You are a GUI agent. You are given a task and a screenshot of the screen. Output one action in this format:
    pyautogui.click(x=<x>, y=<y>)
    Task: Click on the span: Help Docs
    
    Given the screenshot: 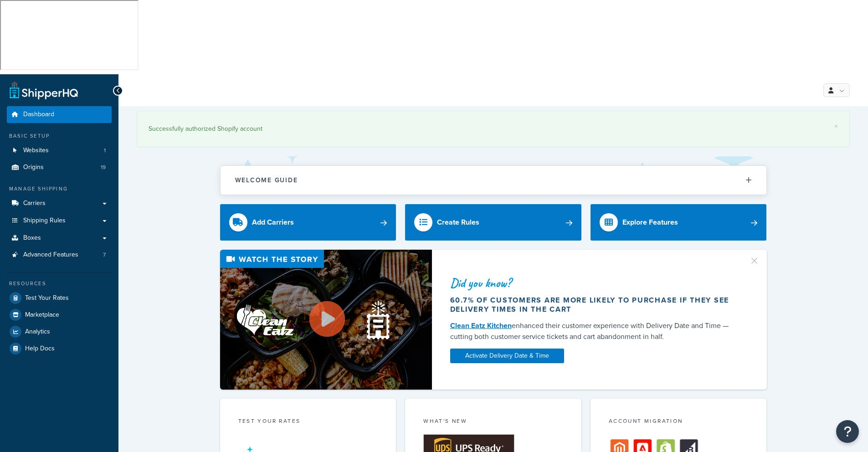 What is the action you would take?
    pyautogui.click(x=40, y=348)
    